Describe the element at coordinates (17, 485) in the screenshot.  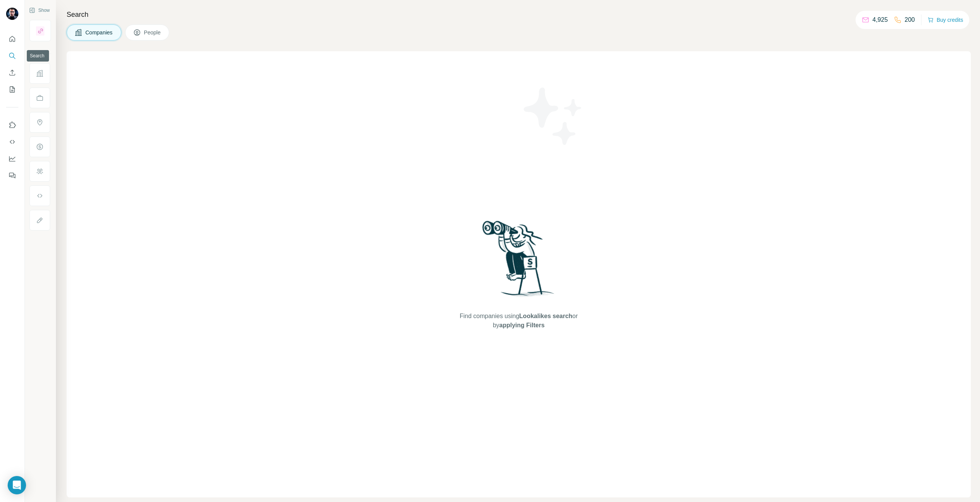
I see `div: Open Intercom Messenger` at that location.